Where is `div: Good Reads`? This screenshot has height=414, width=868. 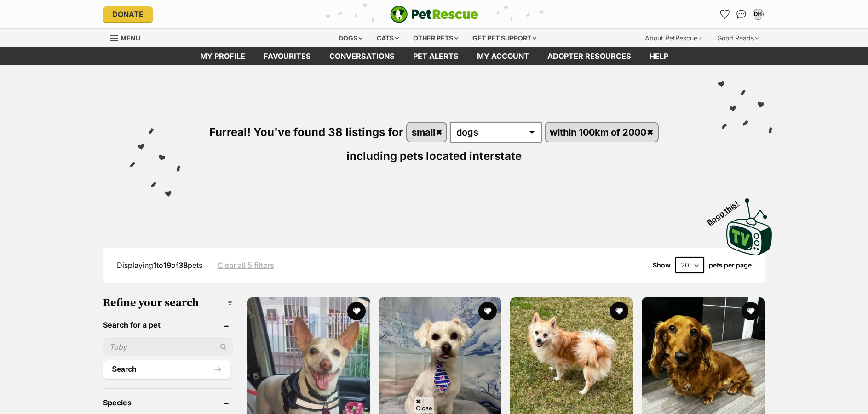 div: Good Reads is located at coordinates (737, 38).